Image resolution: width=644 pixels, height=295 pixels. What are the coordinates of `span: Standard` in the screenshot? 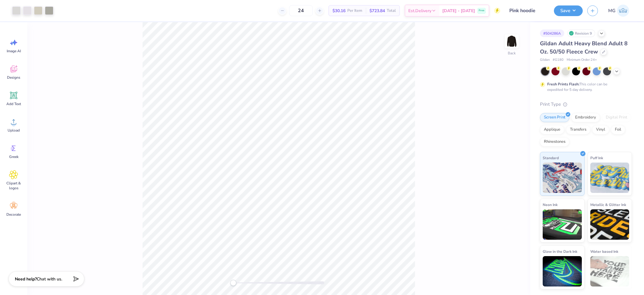 It's located at (550, 158).